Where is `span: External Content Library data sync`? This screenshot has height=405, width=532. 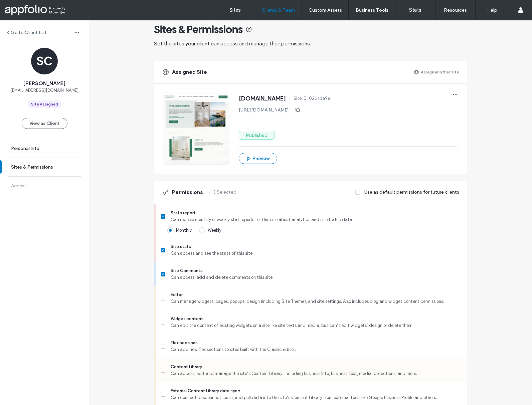 span: External Content Library data sync is located at coordinates (316, 391).